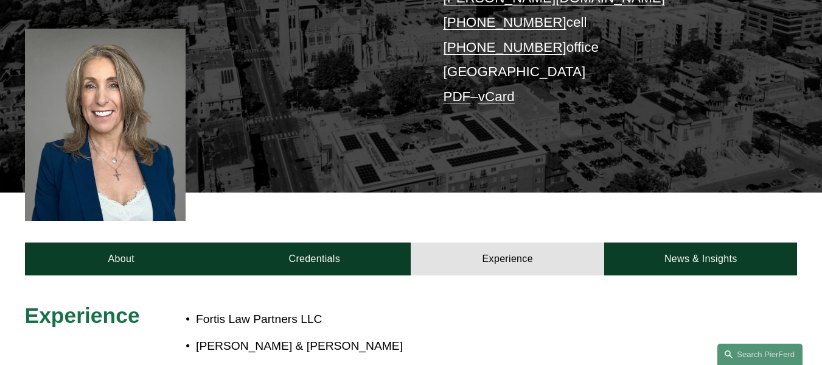  I want to click on a: About, so click(121, 259).